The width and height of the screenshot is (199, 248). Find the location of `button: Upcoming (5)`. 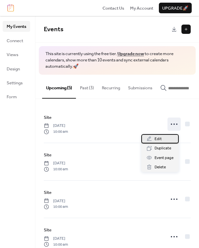

button: Upcoming (5) is located at coordinates (59, 87).